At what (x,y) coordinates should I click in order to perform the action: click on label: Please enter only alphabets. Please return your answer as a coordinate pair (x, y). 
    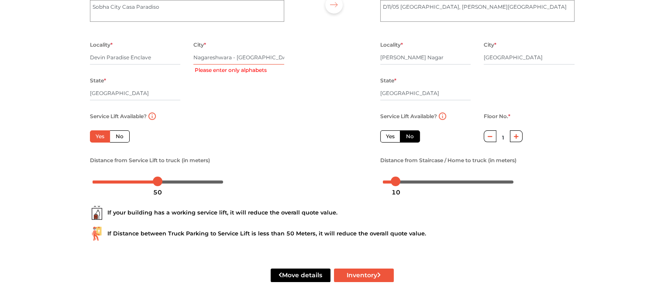
    Looking at the image, I should click on (230, 70).